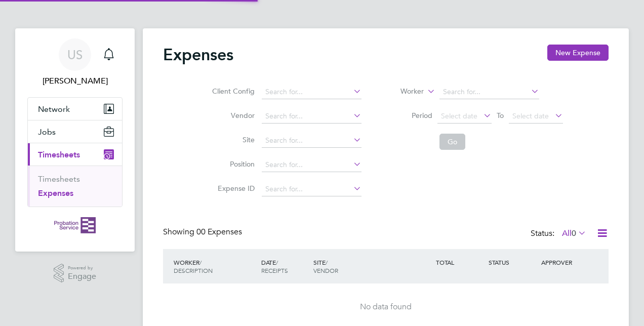 Image resolution: width=644 pixels, height=326 pixels. Describe the element at coordinates (275, 271) in the screenshot. I see `span: RECEIPTS` at that location.